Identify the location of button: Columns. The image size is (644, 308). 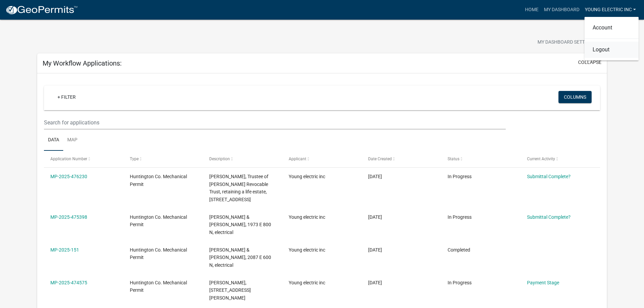
(575, 97).